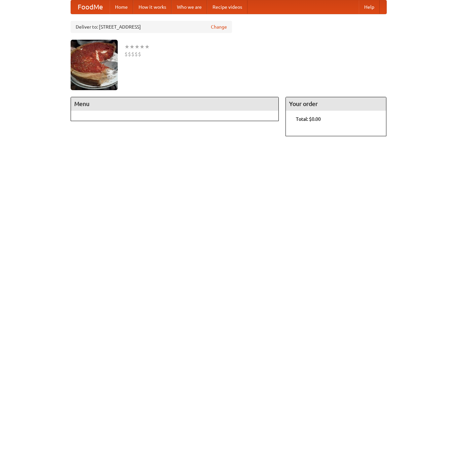  What do you see at coordinates (152, 7) in the screenshot?
I see `a: How it works` at bounding box center [152, 7].